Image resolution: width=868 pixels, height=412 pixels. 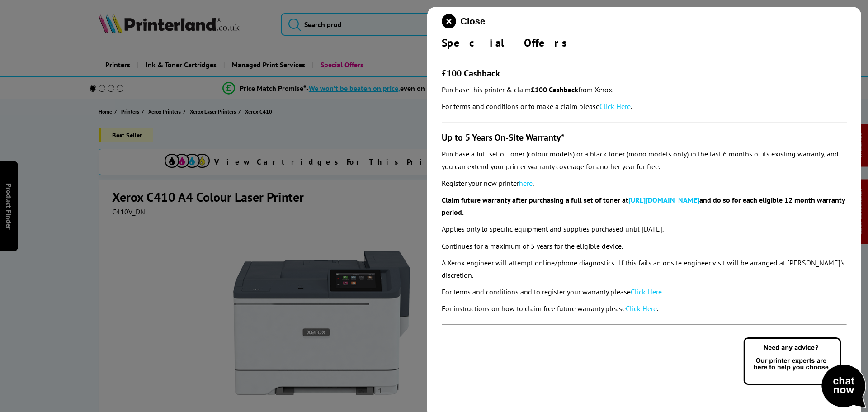 I want to click on p: Continues for a maximum of 5 years for the eligible device., so click(x=644, y=245).